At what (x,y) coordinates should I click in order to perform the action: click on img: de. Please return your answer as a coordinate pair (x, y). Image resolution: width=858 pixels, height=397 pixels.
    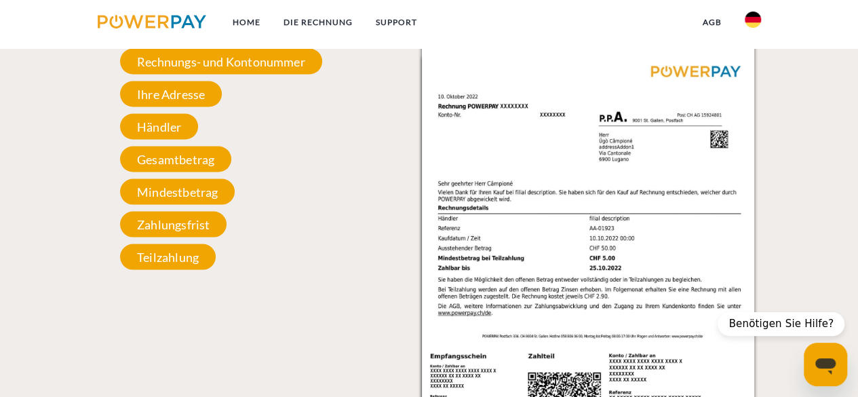
    Looking at the image, I should click on (753, 20).